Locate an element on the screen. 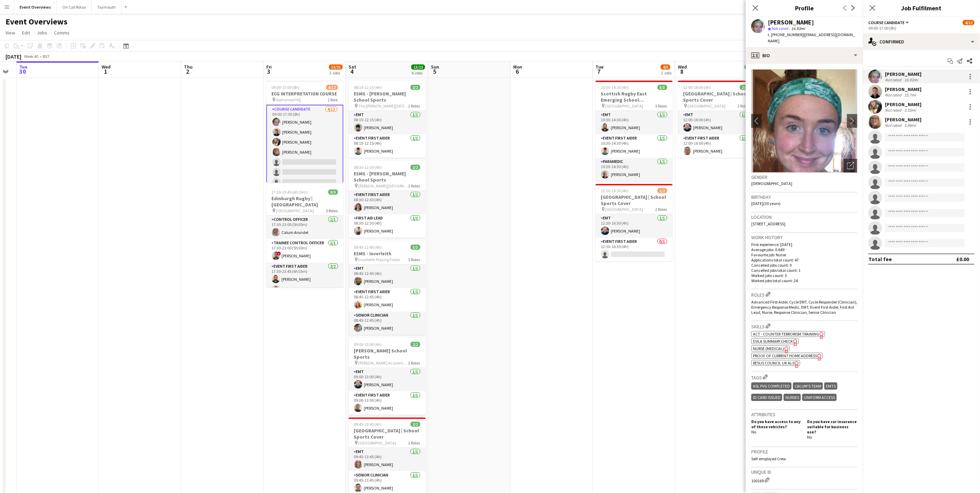 The width and height of the screenshot is (980, 493). span: 7 is located at coordinates (599, 71).